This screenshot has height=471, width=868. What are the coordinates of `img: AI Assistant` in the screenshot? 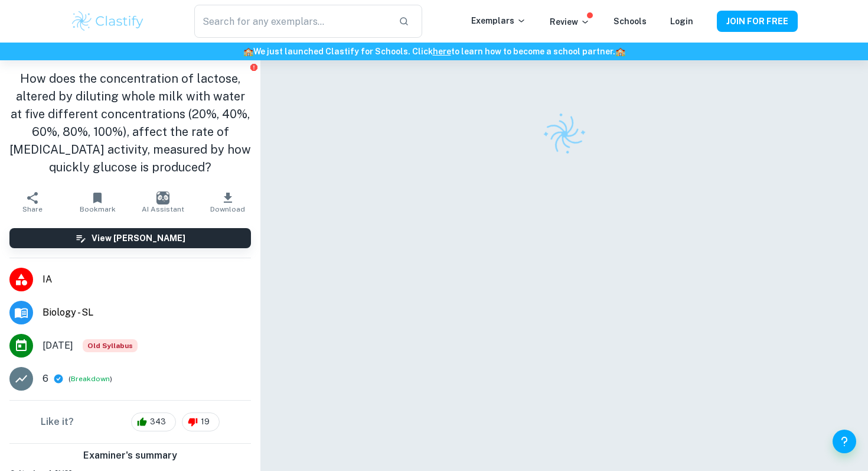 It's located at (163, 198).